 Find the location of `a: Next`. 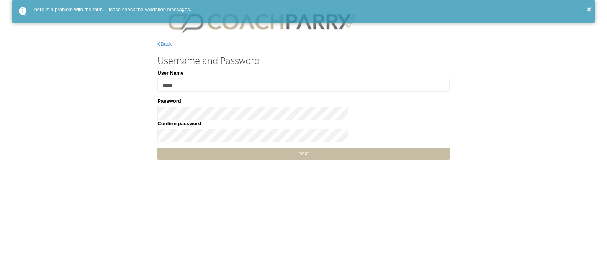

a: Next is located at coordinates (303, 154).